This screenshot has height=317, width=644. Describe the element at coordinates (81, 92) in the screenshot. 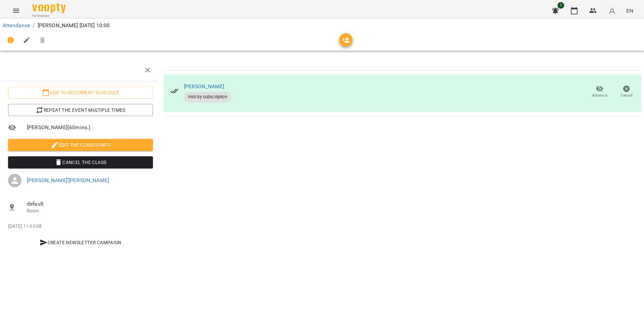

I see `button: Add to recurrent schedule` at that location.